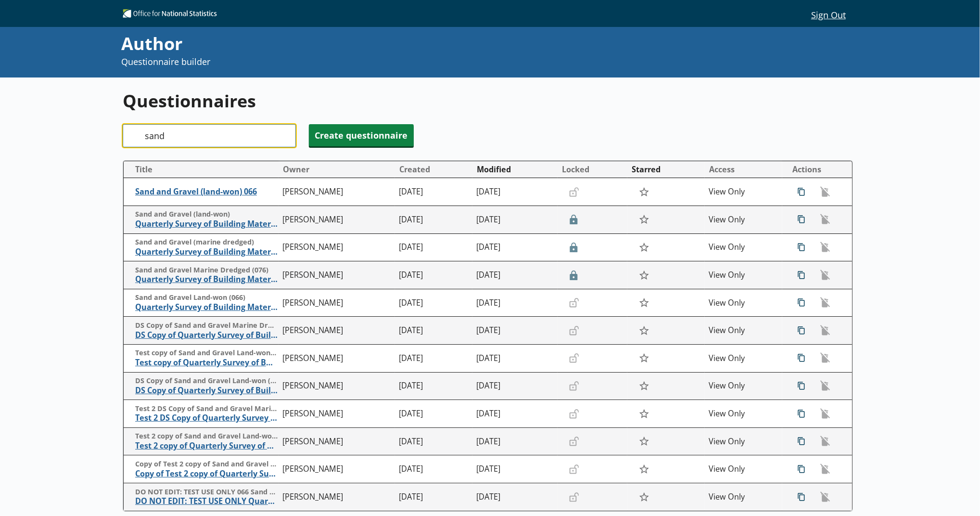 This screenshot has height=516, width=980. What do you see at coordinates (206, 215) in the screenshot?
I see `span: Sand and Gravel (land-won)` at bounding box center [206, 215].